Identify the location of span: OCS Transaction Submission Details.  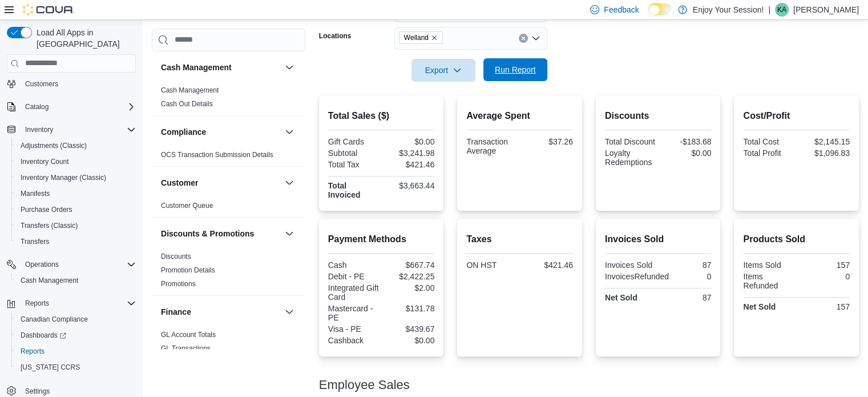
(217, 155).